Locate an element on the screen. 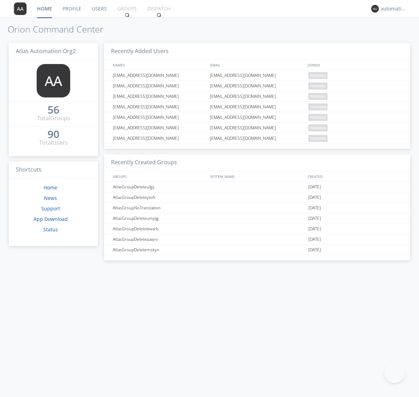  div: AtlasGroupDeletepaqro is located at coordinates (159, 239).